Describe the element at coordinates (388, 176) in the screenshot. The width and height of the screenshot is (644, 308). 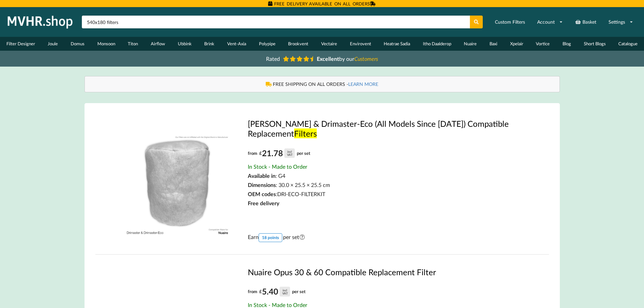
I see `div: : G4` at that location.